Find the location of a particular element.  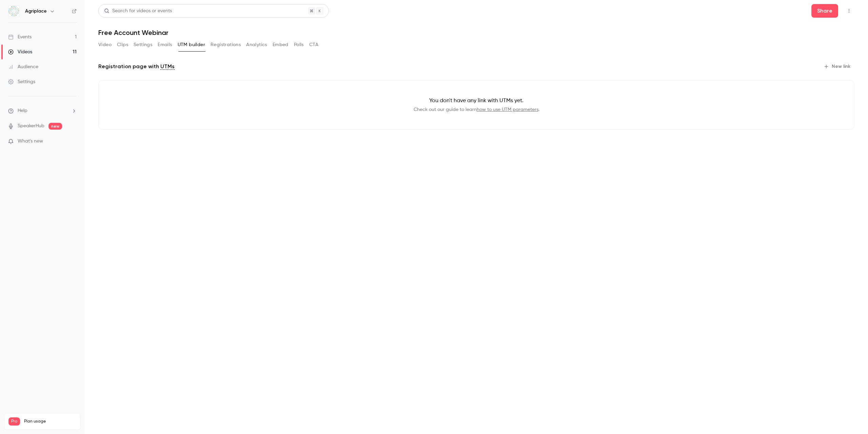

button: Emails is located at coordinates (165, 45).